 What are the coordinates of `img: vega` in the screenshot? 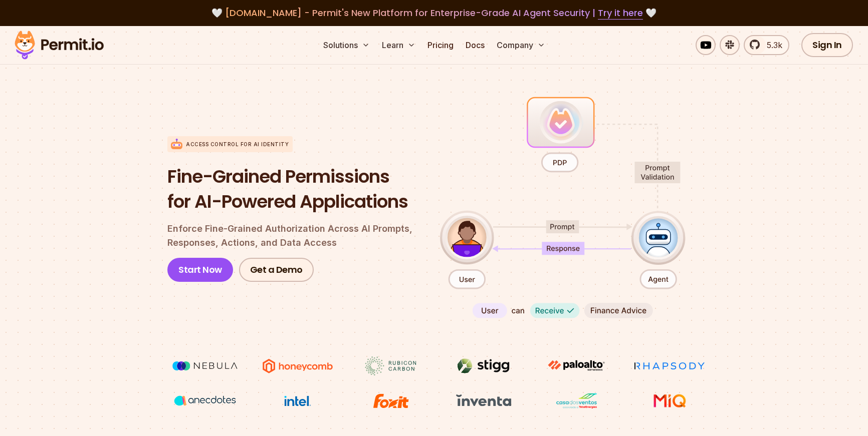 It's located at (205, 400).